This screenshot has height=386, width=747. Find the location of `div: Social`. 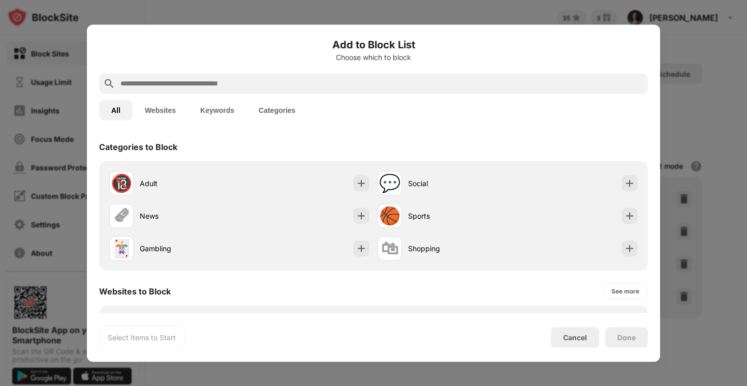

div: Social is located at coordinates (458, 183).